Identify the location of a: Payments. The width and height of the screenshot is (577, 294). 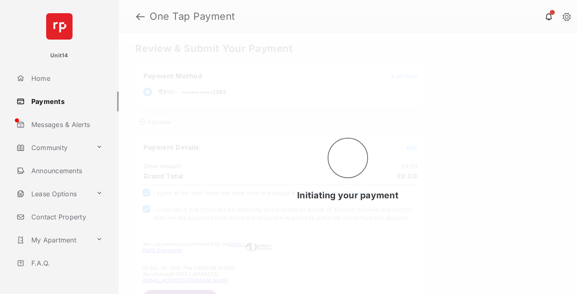
(66, 101).